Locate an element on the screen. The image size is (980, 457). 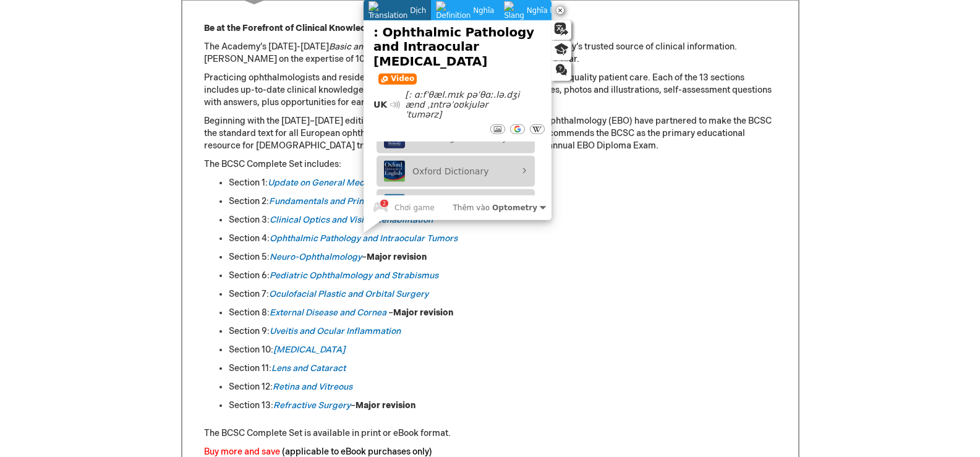
li: Section 6: is located at coordinates (502, 276).